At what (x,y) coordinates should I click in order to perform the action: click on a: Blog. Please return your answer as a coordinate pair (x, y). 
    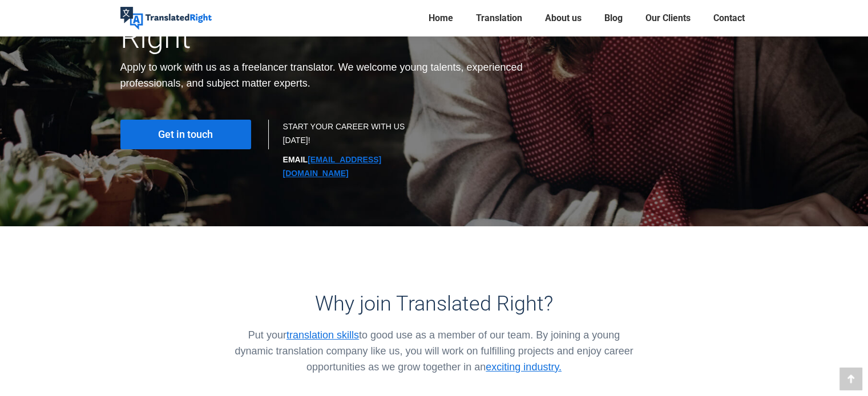
    Looking at the image, I should click on (613, 18).